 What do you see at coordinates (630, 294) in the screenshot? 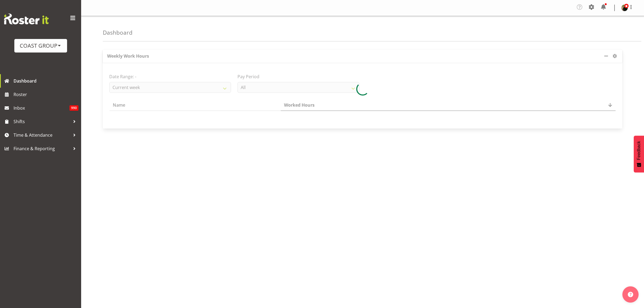
I see `img: help-xxl-2.png` at bounding box center [630, 294].